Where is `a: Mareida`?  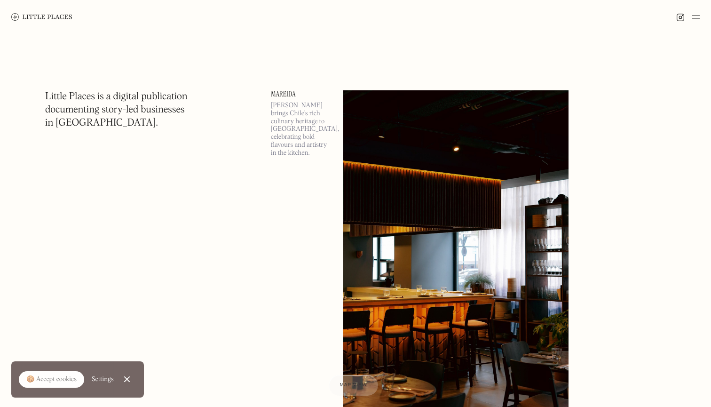
a: Mareida is located at coordinates (301, 94).